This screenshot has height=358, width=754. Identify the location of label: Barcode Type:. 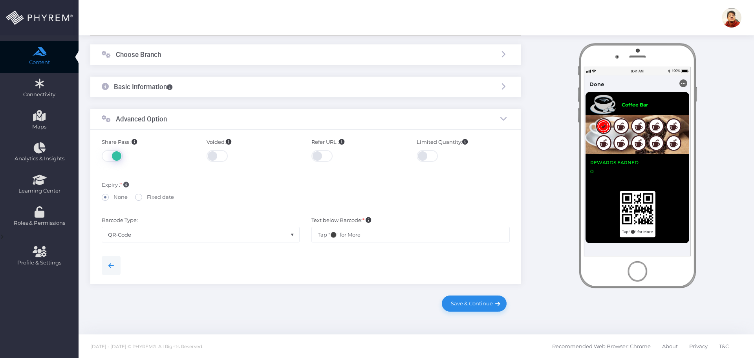
(120, 220).